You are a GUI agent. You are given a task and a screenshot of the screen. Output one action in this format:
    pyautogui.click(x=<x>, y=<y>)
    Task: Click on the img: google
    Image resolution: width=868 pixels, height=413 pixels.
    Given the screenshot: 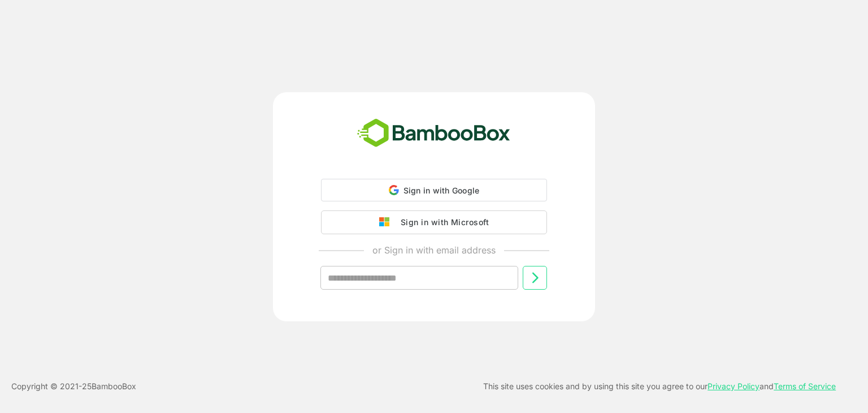 What is the action you would take?
    pyautogui.click(x=387, y=222)
    